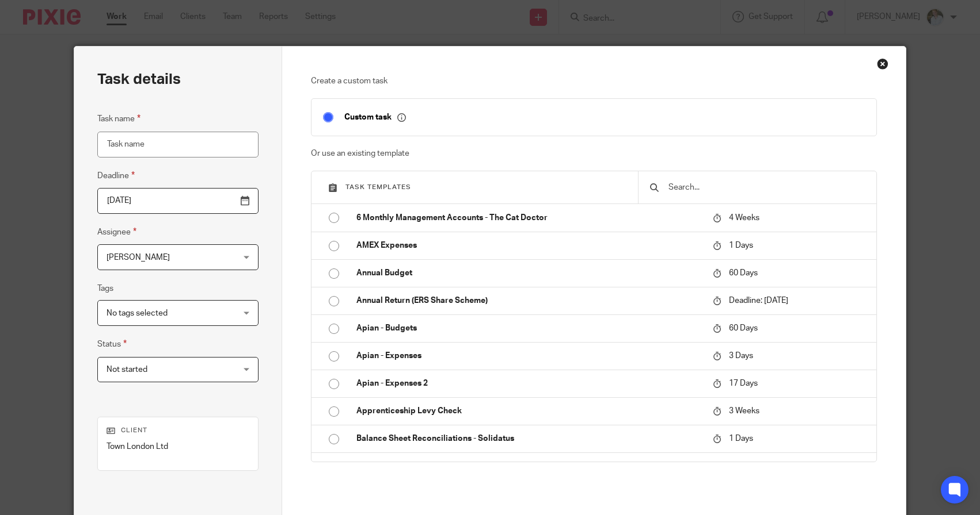  Describe the element at coordinates (105, 289) in the screenshot. I see `label: Tags` at that location.